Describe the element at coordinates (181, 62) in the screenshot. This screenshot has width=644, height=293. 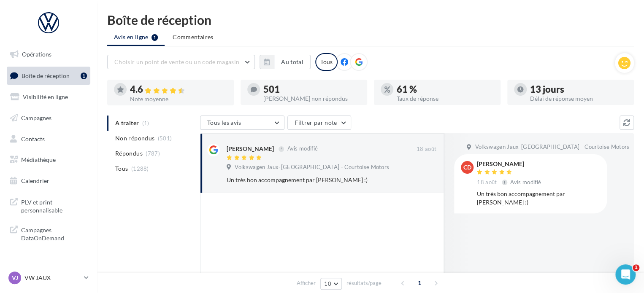
I see `button: Choisir un point de vente ou un code magasin` at that location.